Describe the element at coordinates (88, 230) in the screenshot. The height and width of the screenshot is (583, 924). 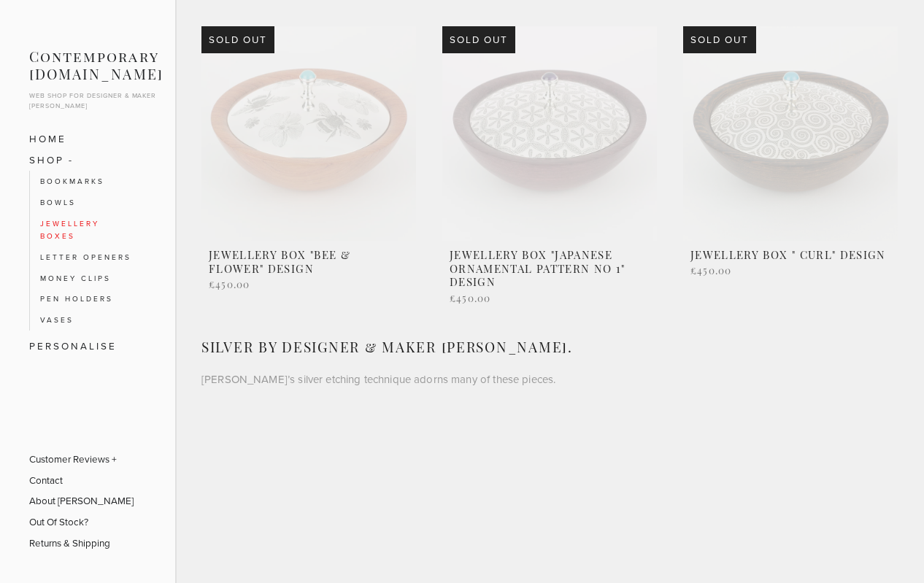
I see `a: Jewellery Boxes` at that location.